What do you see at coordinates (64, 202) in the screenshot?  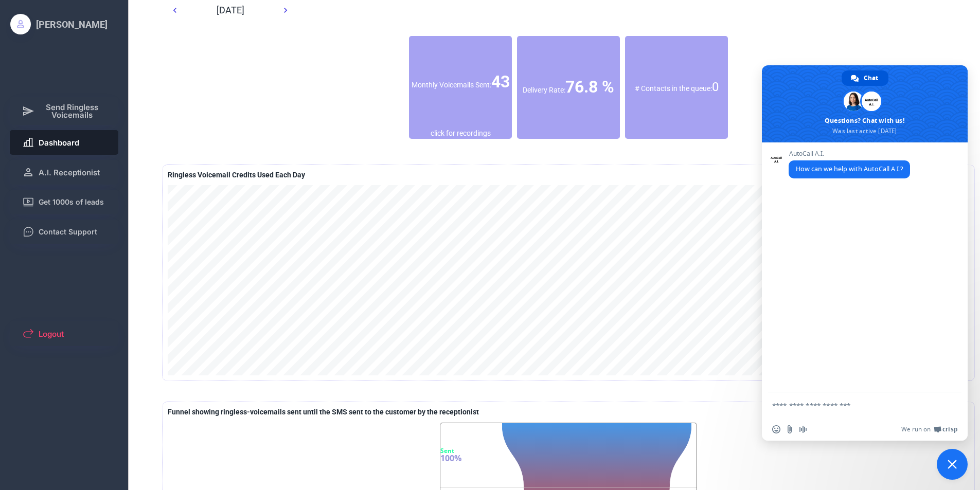 I see `button: Get 1000s of leads` at bounding box center [64, 202].